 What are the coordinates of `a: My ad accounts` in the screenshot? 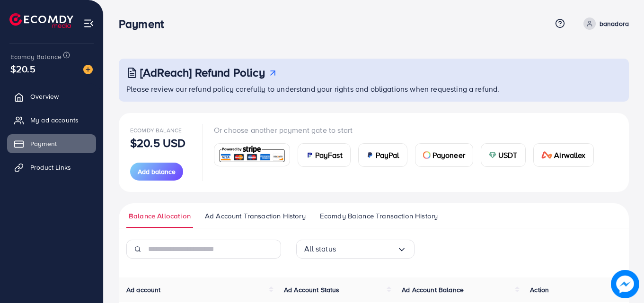 It's located at (52, 120).